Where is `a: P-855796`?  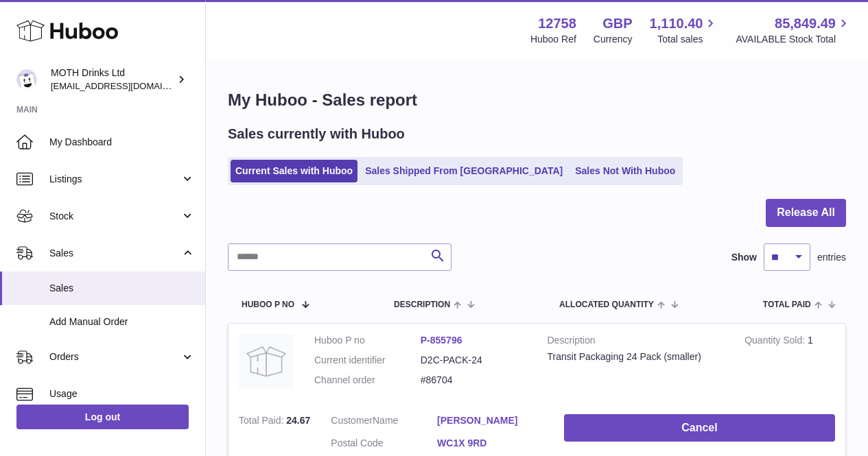 a: P-855796 is located at coordinates (441, 340).